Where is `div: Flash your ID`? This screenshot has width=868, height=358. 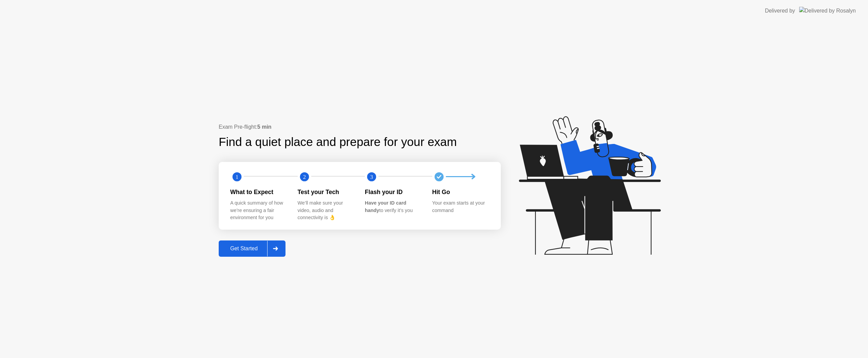
div: Flash your ID is located at coordinates (393, 192).